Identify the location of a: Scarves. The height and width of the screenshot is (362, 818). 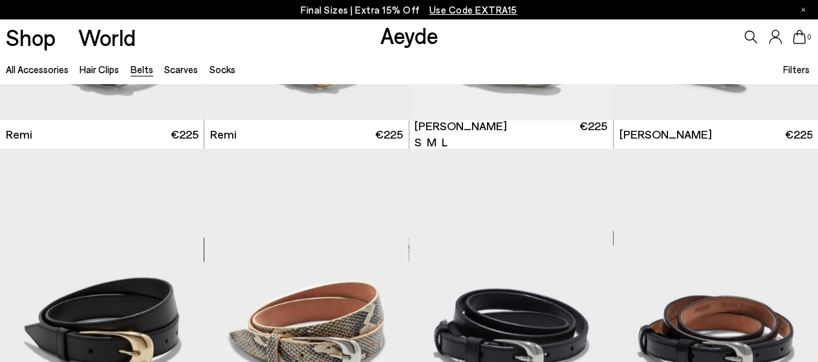
(181, 69).